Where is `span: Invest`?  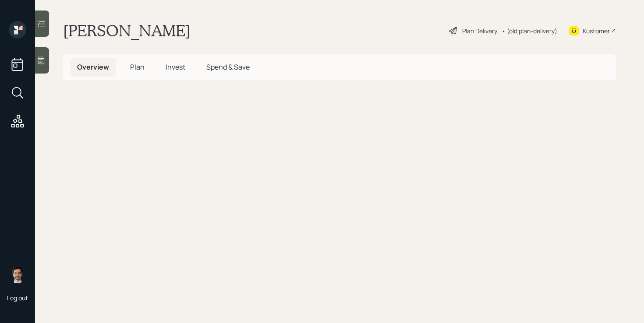 span: Invest is located at coordinates (175, 67).